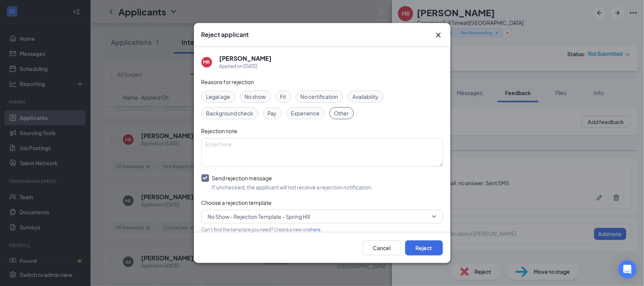 The image size is (644, 286). What do you see at coordinates (236, 203) in the screenshot?
I see `span: Choose a rejection template` at bounding box center [236, 203].